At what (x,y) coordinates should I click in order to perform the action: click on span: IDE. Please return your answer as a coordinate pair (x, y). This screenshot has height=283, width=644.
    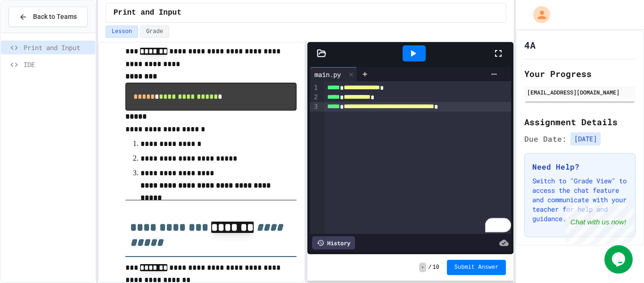
    Looking at the image, I should click on (58, 64).